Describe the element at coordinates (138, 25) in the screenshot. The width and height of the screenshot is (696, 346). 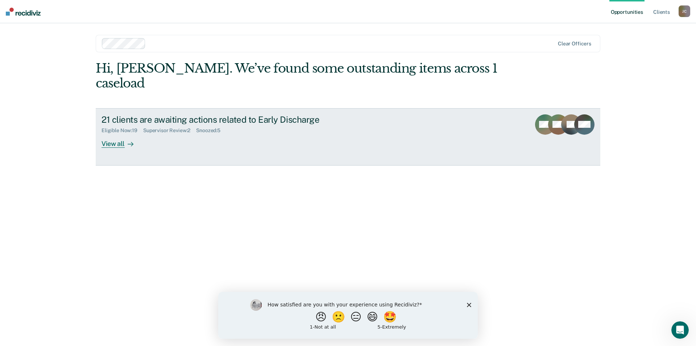
I see `button: 3` at that location.